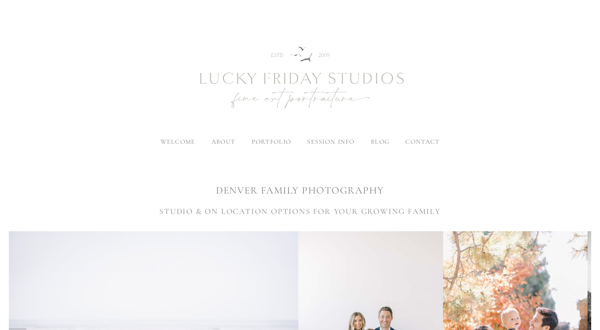 This screenshot has width=600, height=330. What do you see at coordinates (380, 142) in the screenshot?
I see `span: blog` at bounding box center [380, 142].